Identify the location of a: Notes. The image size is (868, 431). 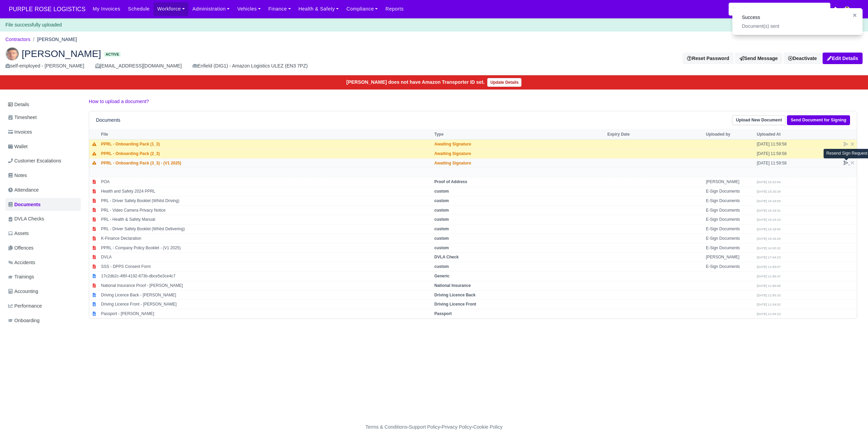
(43, 175).